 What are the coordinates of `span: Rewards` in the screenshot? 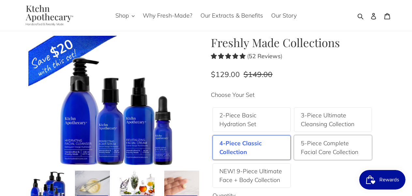 It's located at (30, 10).